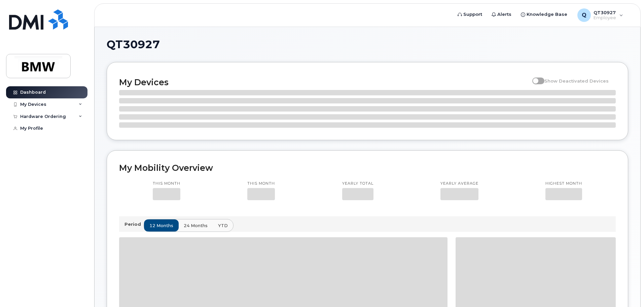  What do you see at coordinates (459, 184) in the screenshot?
I see `p: Yearly average` at bounding box center [459, 184].